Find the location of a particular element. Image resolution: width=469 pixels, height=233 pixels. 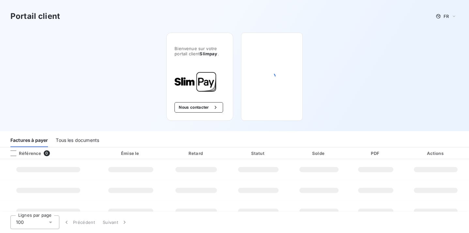

span: 100 is located at coordinates (20, 223).